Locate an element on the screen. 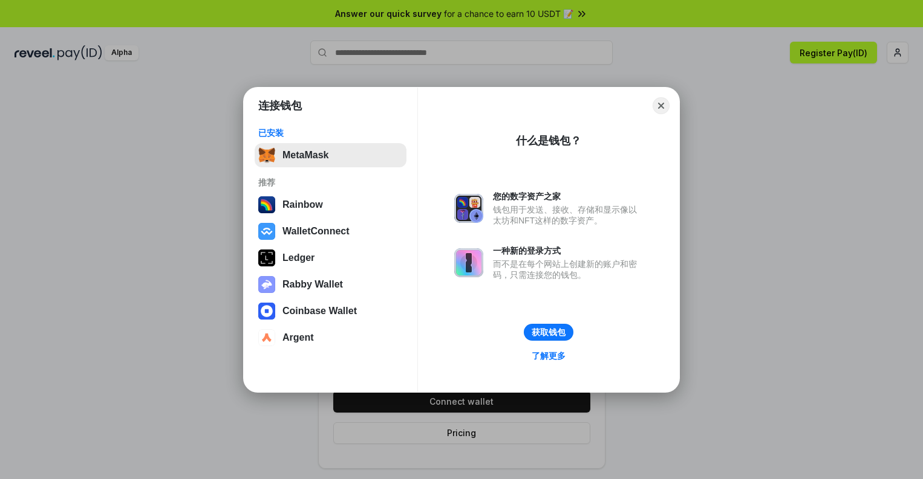  button: Rabby Wallet is located at coordinates (330, 285).